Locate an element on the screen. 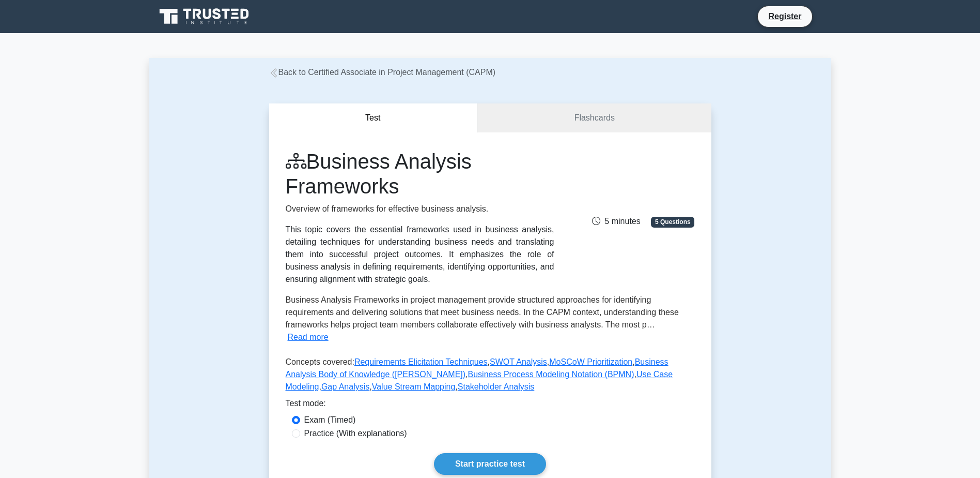 Image resolution: width=980 pixels, height=478 pixels. a: Business Process Modeling Notation (BPMN) is located at coordinates (552, 374).